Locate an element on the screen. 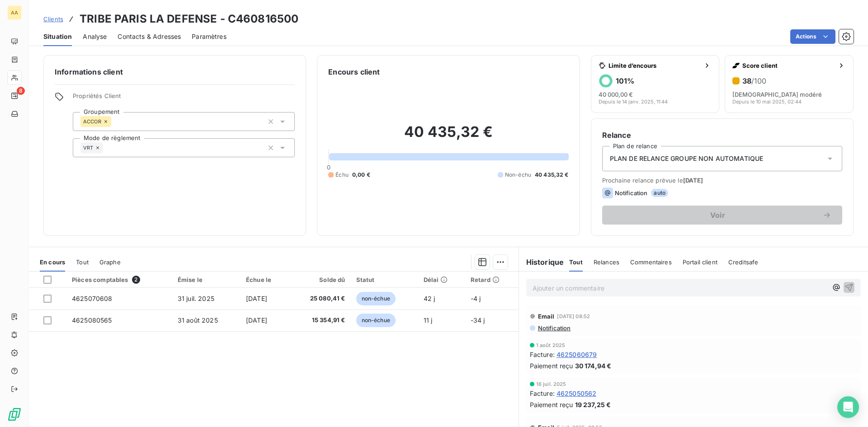 This screenshot has height=427, width=868. span: 4625050562 is located at coordinates (576, 393).